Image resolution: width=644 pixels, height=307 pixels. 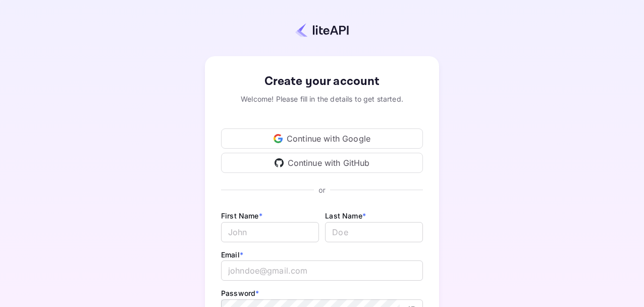 What do you see at coordinates (322, 98) in the screenshot?
I see `div: Welcome! Please fill in the details to get started.` at bounding box center [322, 98].